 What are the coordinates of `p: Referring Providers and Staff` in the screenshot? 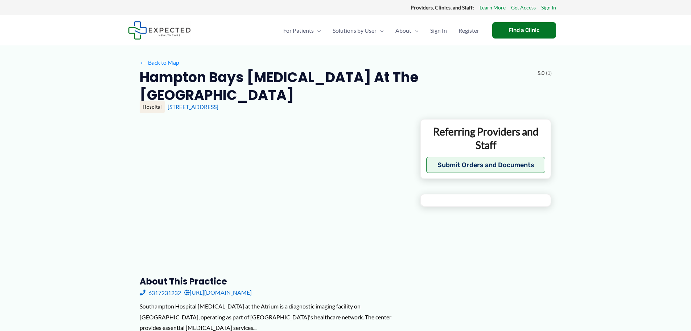 It's located at (486, 138).